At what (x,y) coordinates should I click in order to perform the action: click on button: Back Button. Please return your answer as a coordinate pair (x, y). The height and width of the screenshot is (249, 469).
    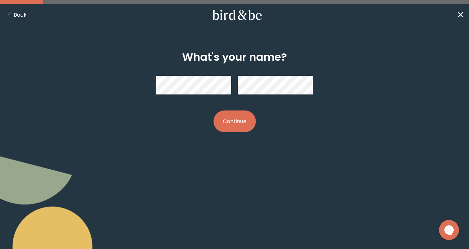
    Looking at the image, I should click on (16, 15).